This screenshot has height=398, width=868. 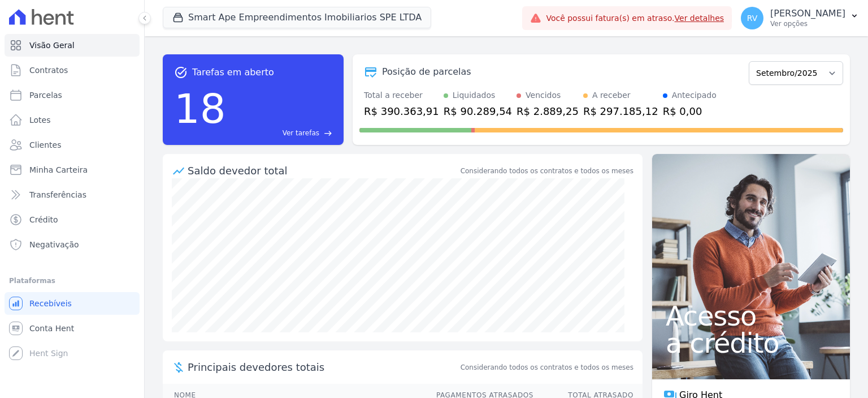 I want to click on p: Ver opções, so click(x=807, y=24).